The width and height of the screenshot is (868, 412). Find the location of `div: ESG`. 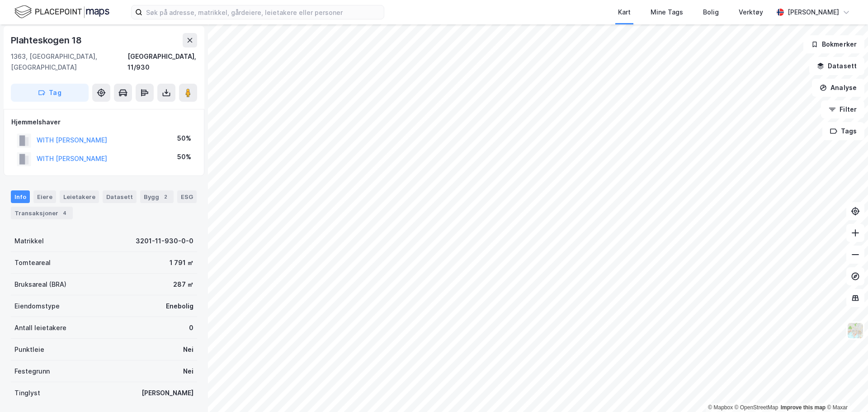

div: ESG is located at coordinates (186, 197).